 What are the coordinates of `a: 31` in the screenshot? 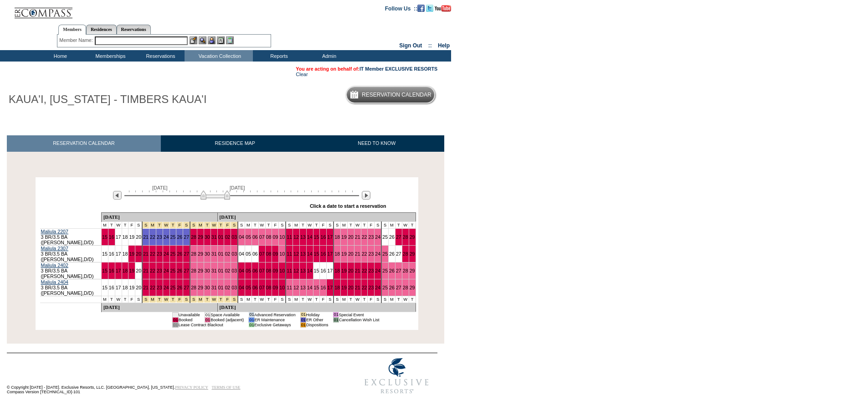 It's located at (214, 254).